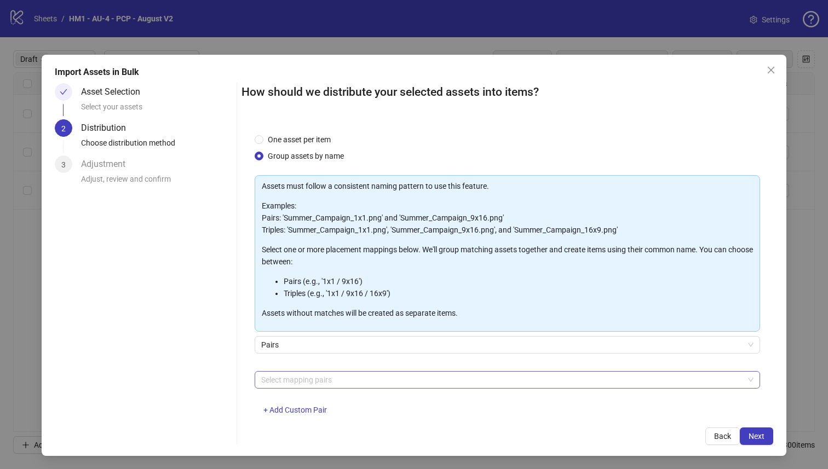 The height and width of the screenshot is (469, 828). Describe the element at coordinates (295, 410) in the screenshot. I see `span: + Add Custom Pair` at that location.